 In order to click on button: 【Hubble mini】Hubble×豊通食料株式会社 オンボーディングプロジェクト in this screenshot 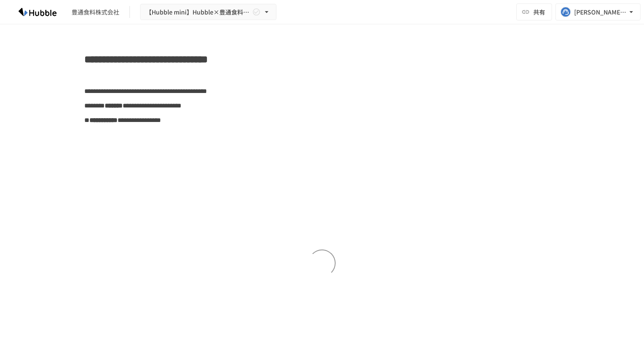, I will do `click(208, 12)`.